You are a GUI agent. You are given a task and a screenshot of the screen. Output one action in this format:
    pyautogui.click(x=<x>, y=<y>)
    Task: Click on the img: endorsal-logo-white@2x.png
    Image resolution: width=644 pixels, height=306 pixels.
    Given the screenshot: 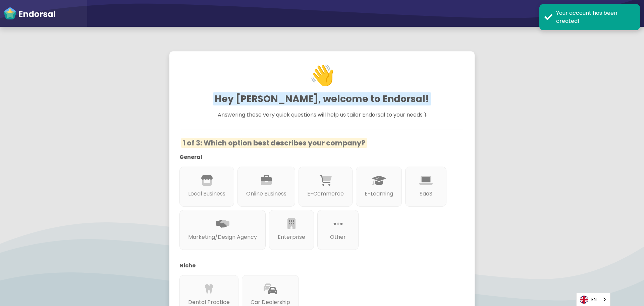 What is the action you would take?
    pyautogui.click(x=30, y=14)
    